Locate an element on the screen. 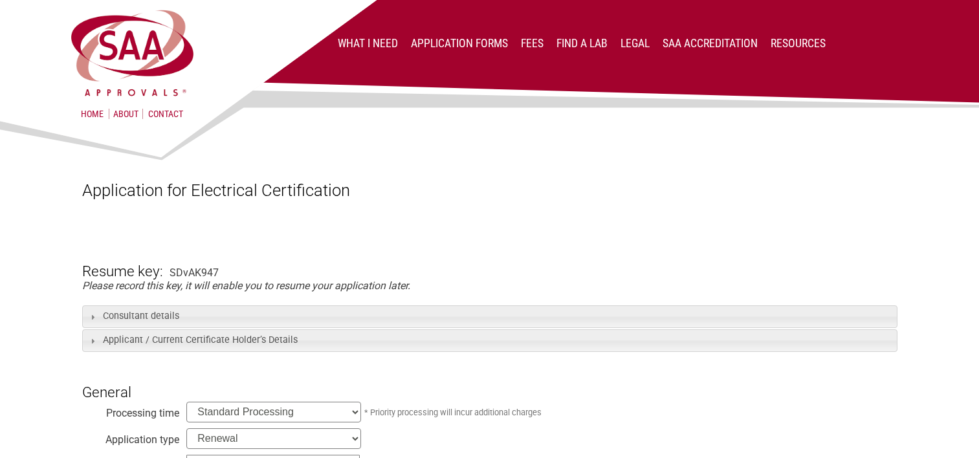 The width and height of the screenshot is (979, 458). a: SAA Accreditation is located at coordinates (710, 43).